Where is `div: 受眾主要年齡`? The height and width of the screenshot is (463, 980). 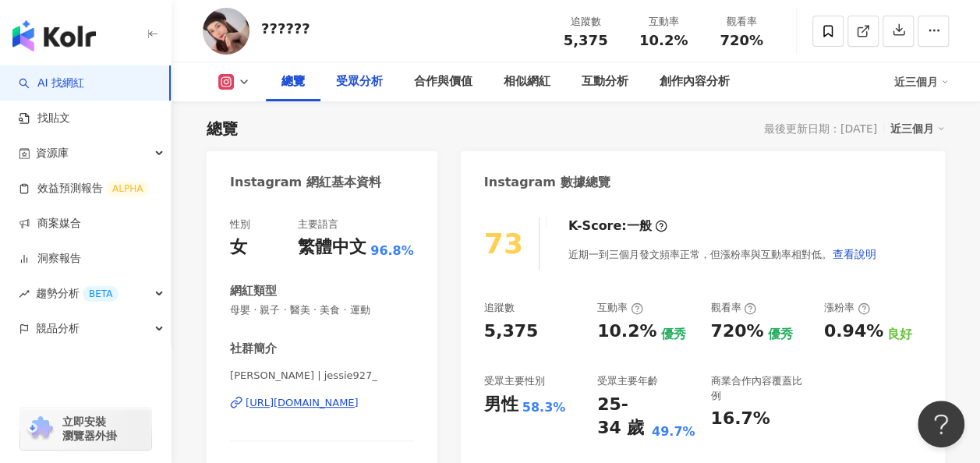
div: 受眾主要年齡 is located at coordinates (627, 381).